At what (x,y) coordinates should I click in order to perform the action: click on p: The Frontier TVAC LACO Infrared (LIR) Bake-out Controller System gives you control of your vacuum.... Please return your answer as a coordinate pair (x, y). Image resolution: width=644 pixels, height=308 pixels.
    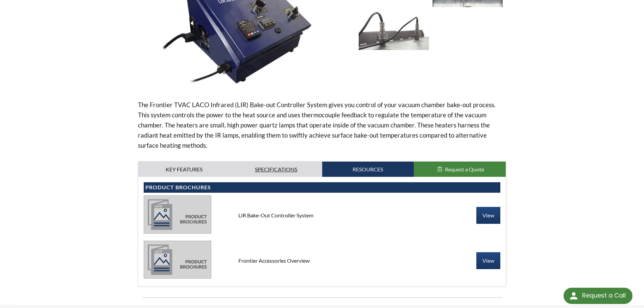
    Looking at the image, I should click on (322, 125).